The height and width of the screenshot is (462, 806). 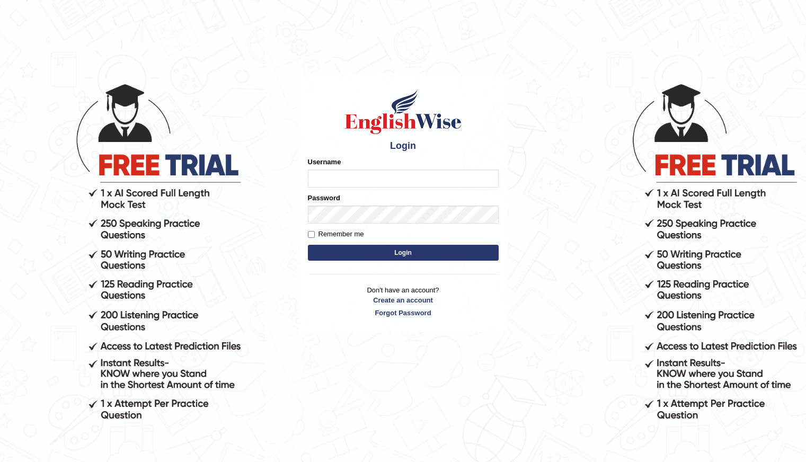 I want to click on input: Remember me, so click(x=311, y=234).